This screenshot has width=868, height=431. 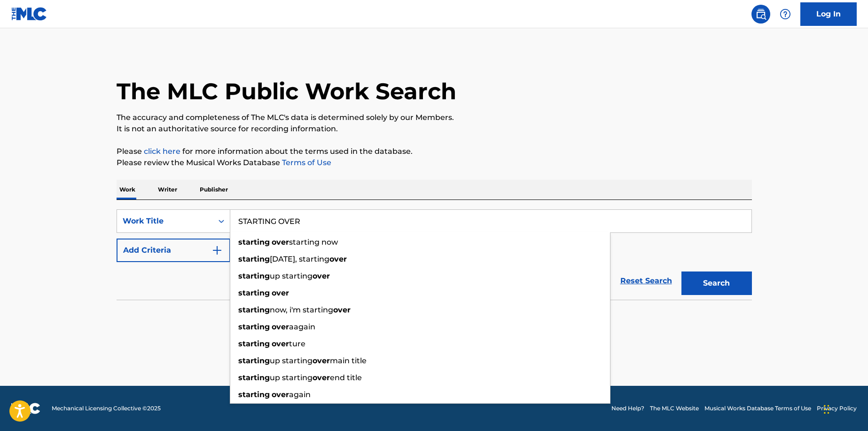 What do you see at coordinates (165, 221) in the screenshot?
I see `div: Work Title` at bounding box center [165, 221].